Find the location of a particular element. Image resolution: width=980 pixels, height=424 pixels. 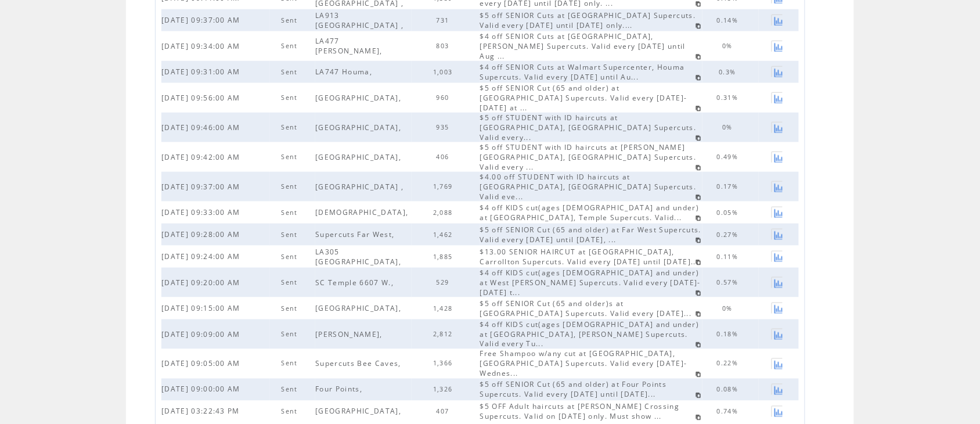

span: 1,462 is located at coordinates (444, 235).